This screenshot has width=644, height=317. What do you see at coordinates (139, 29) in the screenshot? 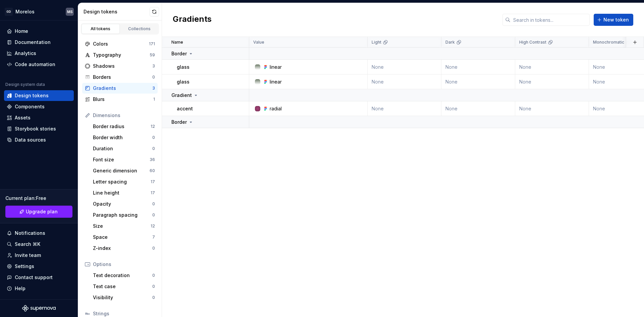
I see `div: Collections` at bounding box center [139, 29].